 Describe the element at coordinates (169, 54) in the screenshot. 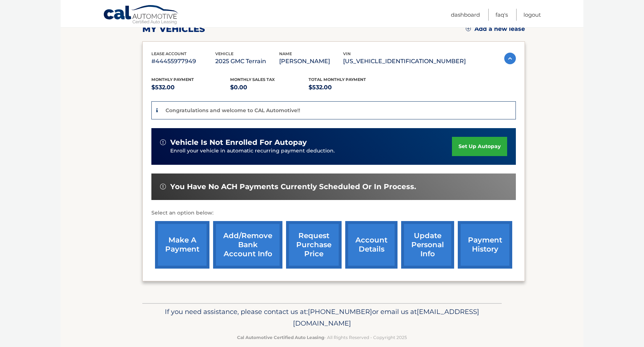

I see `span: lease account` at that location.